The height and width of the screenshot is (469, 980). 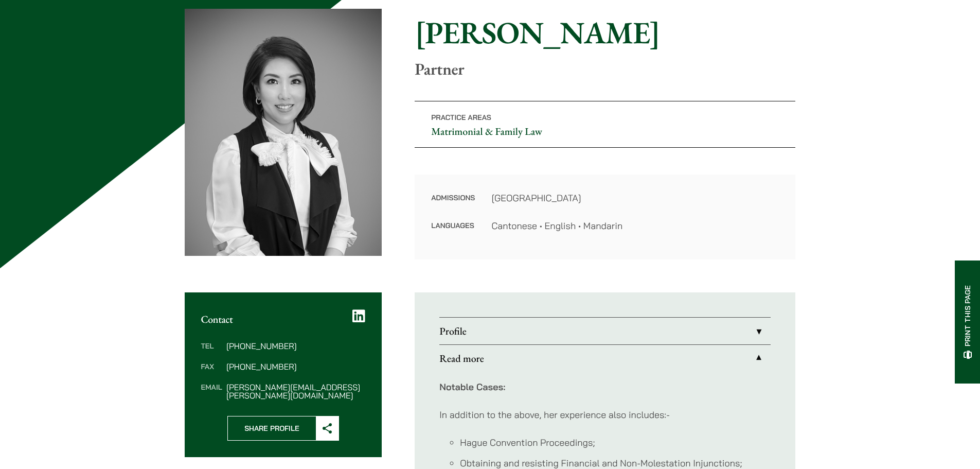 What do you see at coordinates (605, 69) in the screenshot?
I see `p: Partner` at bounding box center [605, 69].